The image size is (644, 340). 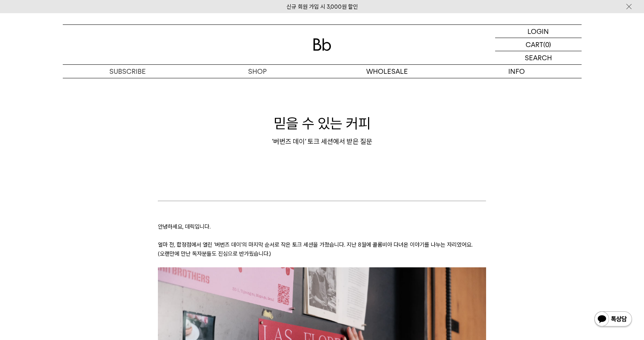 I want to click on p: 얼마 전, 합정점에서 열린 ‘버번즈 데이’의 마지막 순서로 작은 토크 세션을 가졌습니다. 지난 8월에 콜롬비아 다녀온 이야기를 나누는 자리였어요. (오랜만에 만난 독자분들도 ..., so click(x=322, y=249).